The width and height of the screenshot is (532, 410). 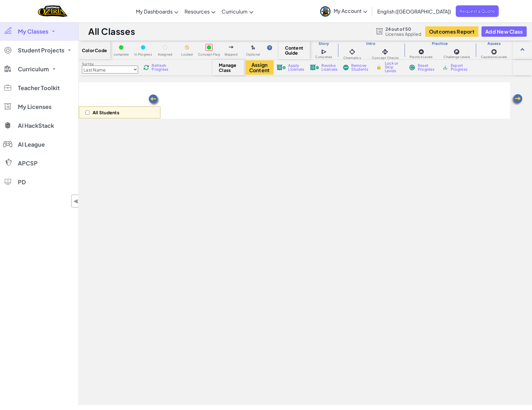 What do you see at coordinates (237, 11) in the screenshot?
I see `a: Curriculum` at bounding box center [237, 11].